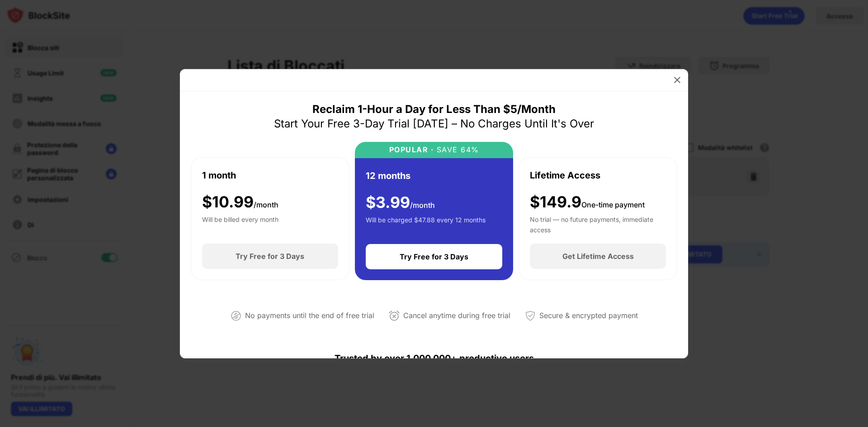 This screenshot has width=868, height=427. What do you see at coordinates (240, 202) in the screenshot?
I see `div: $ 10.99` at bounding box center [240, 202].